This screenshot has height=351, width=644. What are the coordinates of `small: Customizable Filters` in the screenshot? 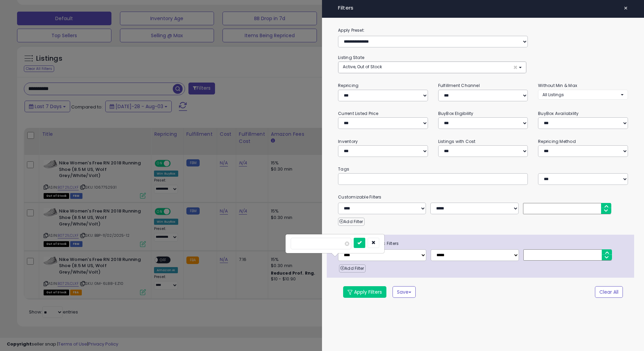 It's located at (482, 197).